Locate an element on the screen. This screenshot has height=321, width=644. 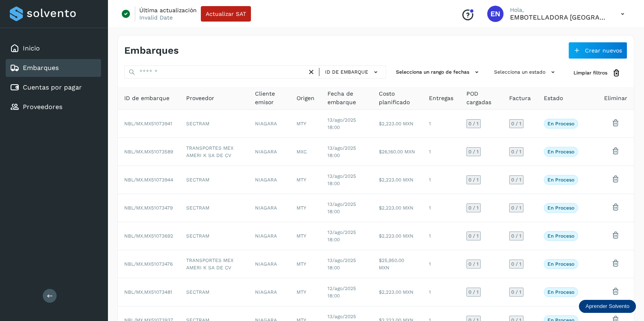
span: Proveedor is located at coordinates (200, 98).